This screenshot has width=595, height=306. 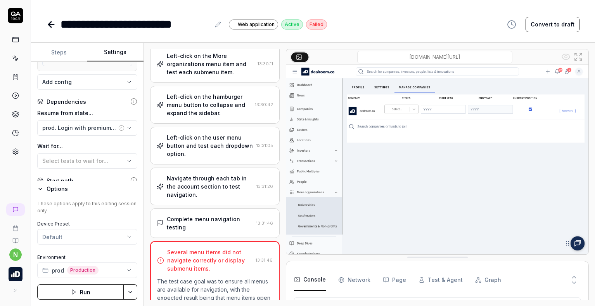 I want to click on div: Options, so click(x=92, y=189).